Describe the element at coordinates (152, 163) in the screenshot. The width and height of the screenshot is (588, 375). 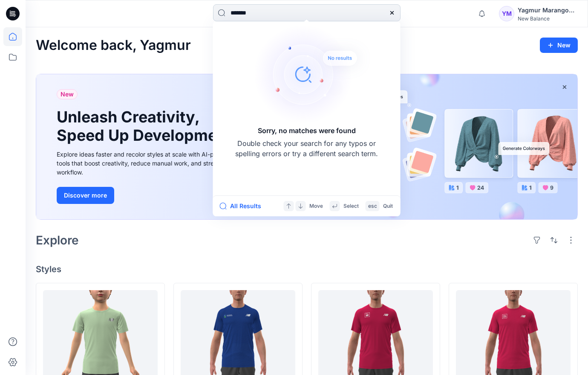
I see `div: Explore ideas faster and recolor styles at scale with AI-powered tools that boost creativity, red...` at that location.